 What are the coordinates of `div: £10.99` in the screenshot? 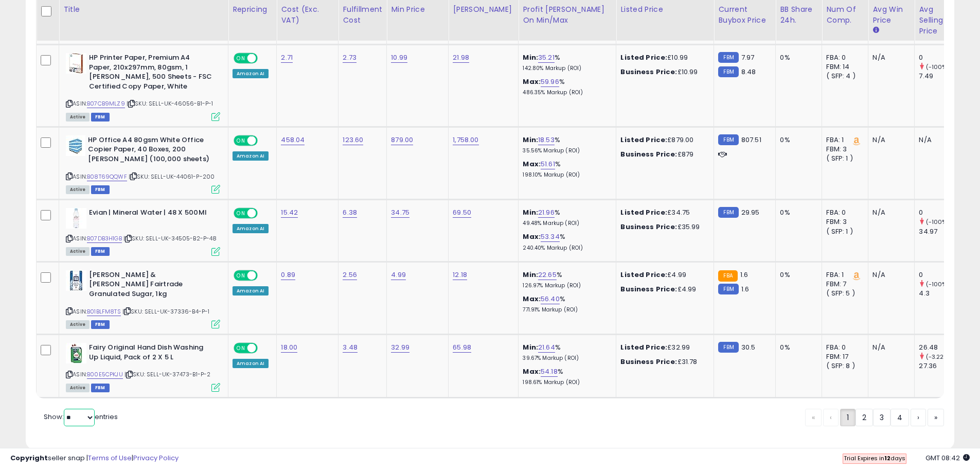 It's located at (663, 58).